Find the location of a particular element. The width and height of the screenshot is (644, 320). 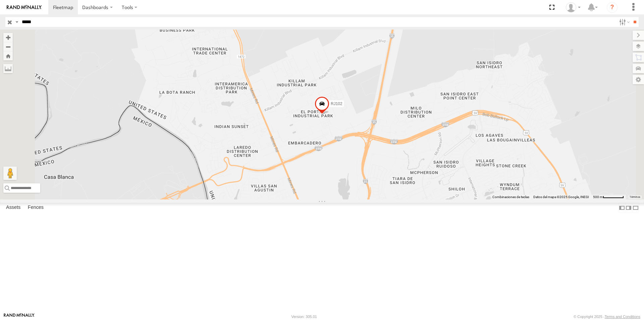

a: Visit our Website is located at coordinates (19, 316).